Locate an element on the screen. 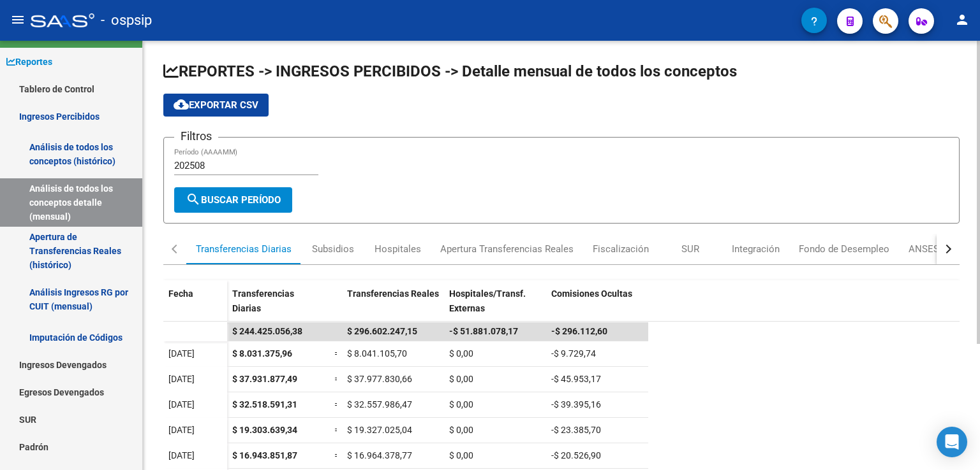  div: Fiscalización is located at coordinates (620, 249).